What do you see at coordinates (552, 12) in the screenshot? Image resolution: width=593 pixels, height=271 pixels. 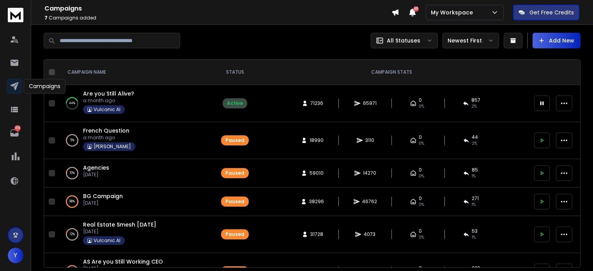 I see `p: Get Free Credits` at bounding box center [552, 12].